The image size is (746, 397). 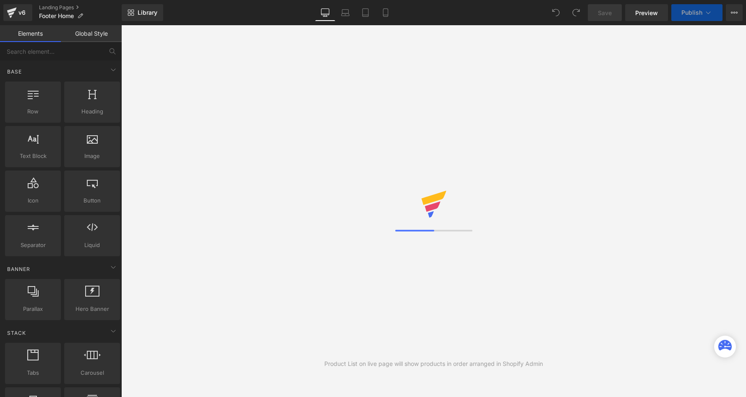 What do you see at coordinates (80, 8) in the screenshot?
I see `a: Landing Pages` at bounding box center [80, 8].